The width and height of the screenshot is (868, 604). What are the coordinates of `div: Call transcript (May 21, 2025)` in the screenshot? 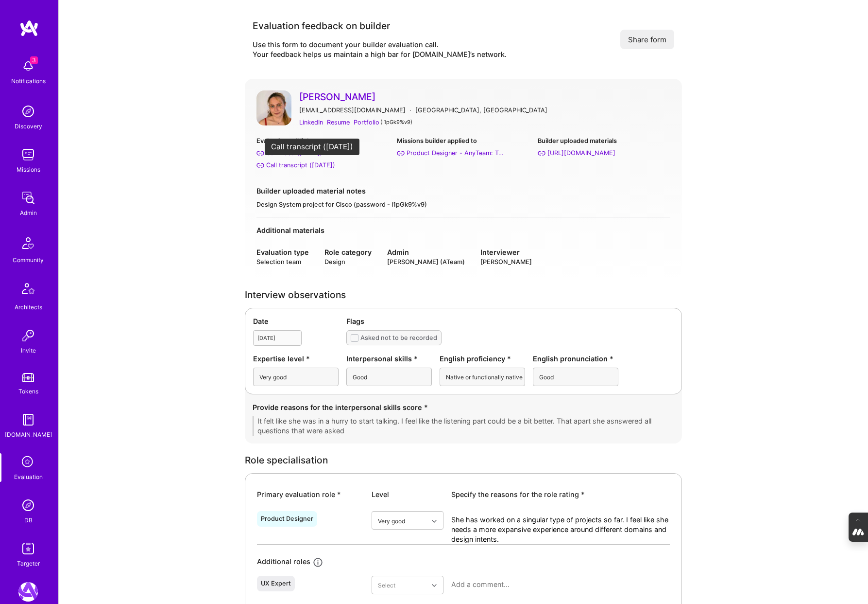 It's located at (300, 165).